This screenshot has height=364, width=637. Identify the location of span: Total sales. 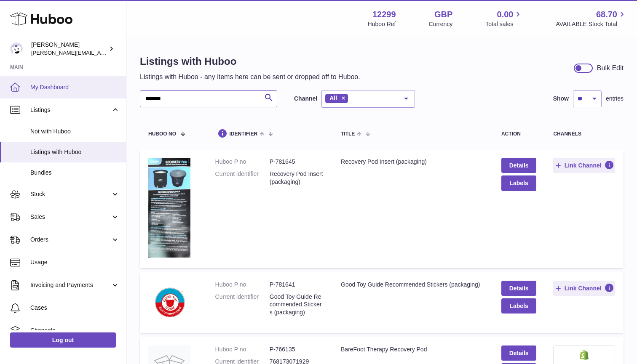
(504, 24).